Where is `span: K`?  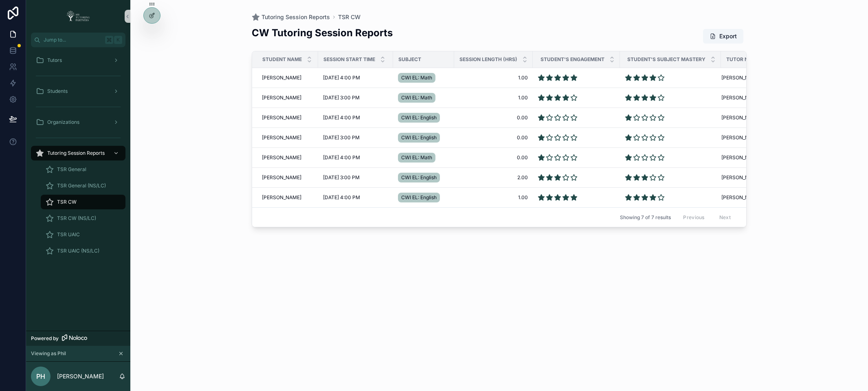
span: K is located at coordinates (118, 40).